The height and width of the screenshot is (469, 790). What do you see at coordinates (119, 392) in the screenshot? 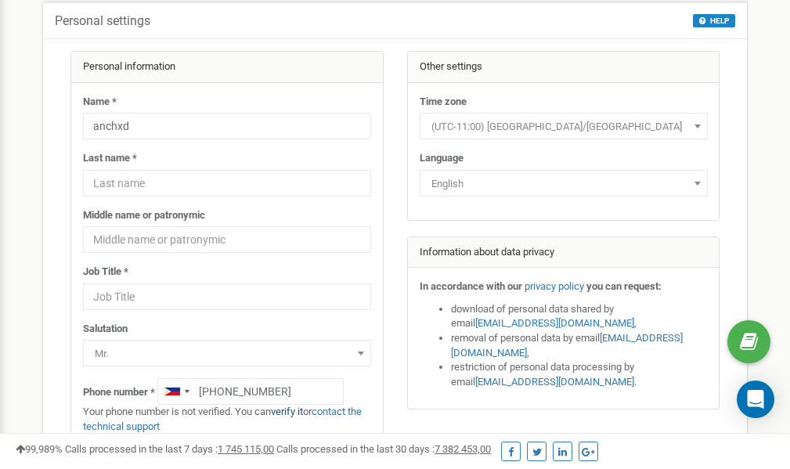
I see `label: Phone number *` at bounding box center [119, 392].